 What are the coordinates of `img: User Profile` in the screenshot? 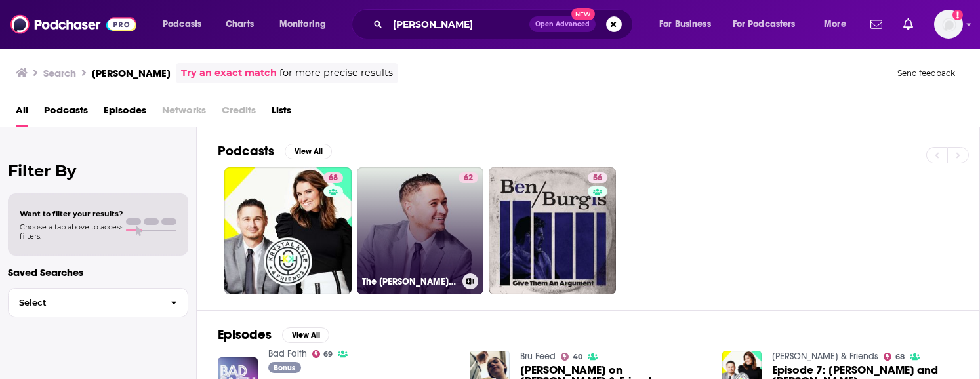 It's located at (949, 25).